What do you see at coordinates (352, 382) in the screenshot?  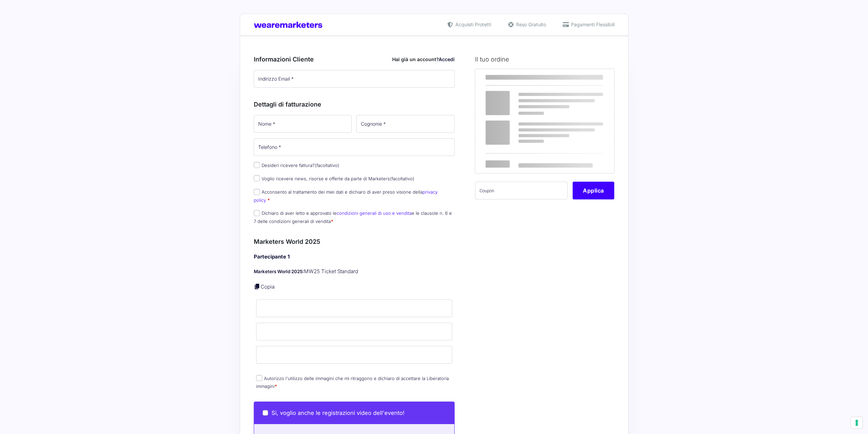 I see `label: Autorizzo l'utilizzo delle immagini che mi ritraggono e dichiaro di accettare la Liberatoria imma...` at bounding box center [352, 382].